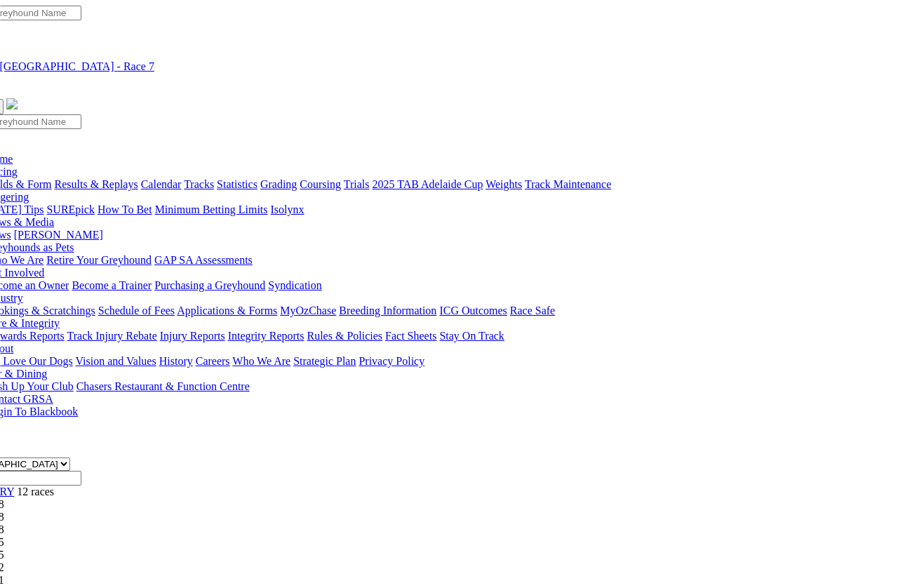 Image resolution: width=898 pixels, height=588 pixels. Describe the element at coordinates (70, 209) in the screenshot. I see `a: SUREpick` at that location.